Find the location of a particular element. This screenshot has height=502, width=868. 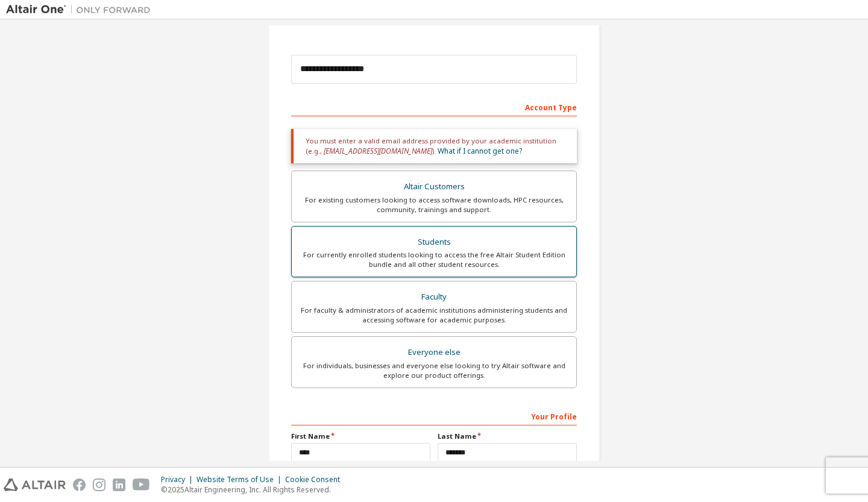

div: Website Terms of Use is located at coordinates (241, 480).